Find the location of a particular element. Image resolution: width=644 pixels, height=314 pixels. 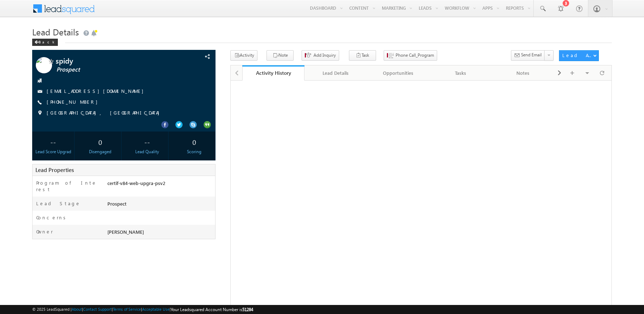

div: Opportunities is located at coordinates (398, 73).